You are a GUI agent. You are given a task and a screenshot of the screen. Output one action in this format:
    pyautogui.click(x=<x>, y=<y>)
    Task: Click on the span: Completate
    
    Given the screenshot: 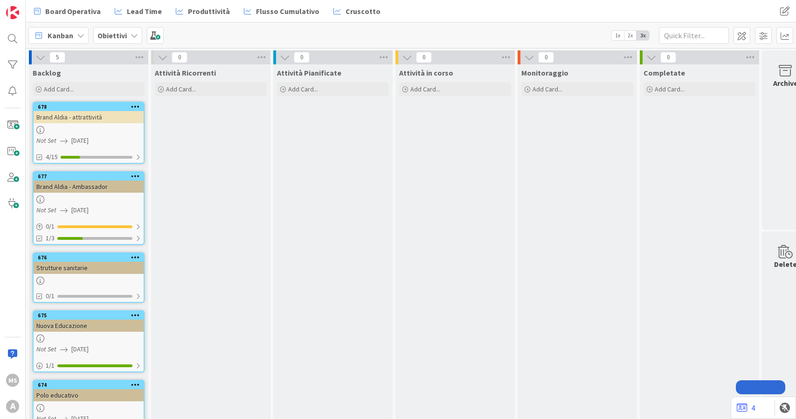 What is the action you would take?
    pyautogui.click(x=664, y=73)
    